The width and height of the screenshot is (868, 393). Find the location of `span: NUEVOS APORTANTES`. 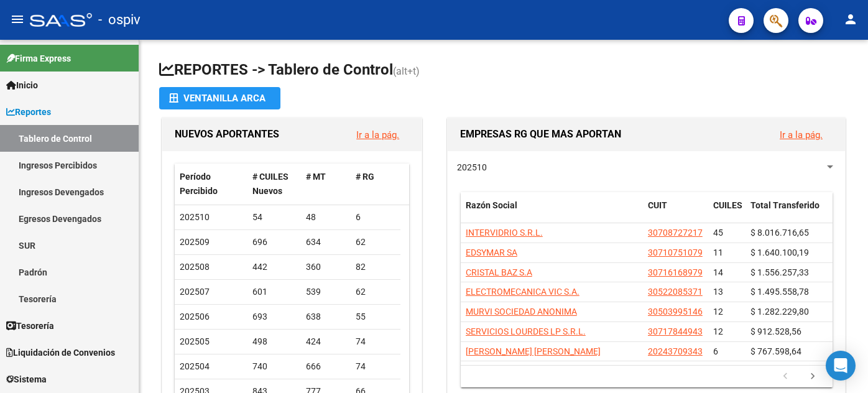

span: NUEVOS APORTANTES is located at coordinates (227, 134).